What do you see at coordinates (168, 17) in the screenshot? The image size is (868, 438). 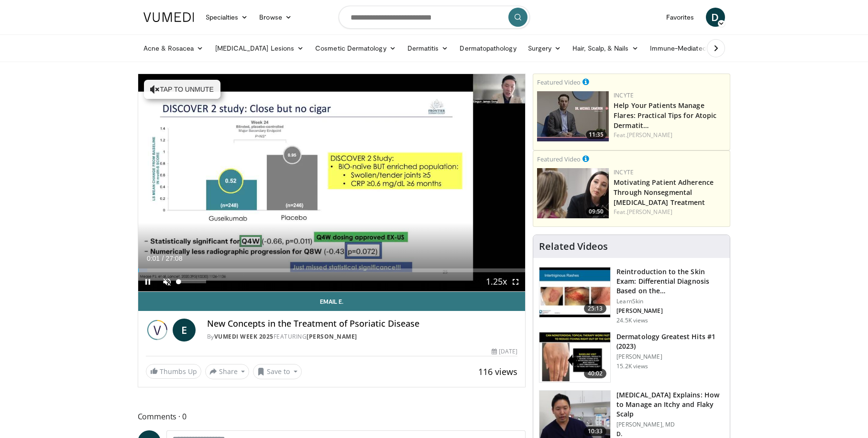 I see `img: VuMedi Logo` at bounding box center [168, 17].